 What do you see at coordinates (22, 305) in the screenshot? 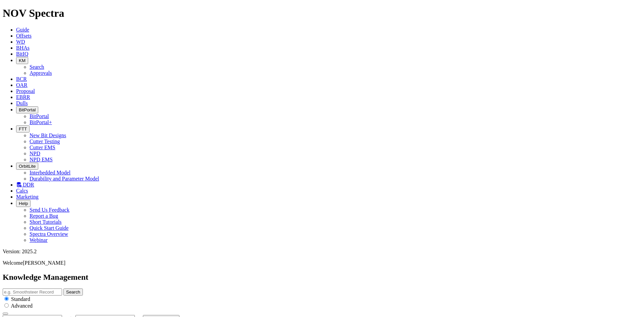
I see `span: Advanced` at bounding box center [22, 305].